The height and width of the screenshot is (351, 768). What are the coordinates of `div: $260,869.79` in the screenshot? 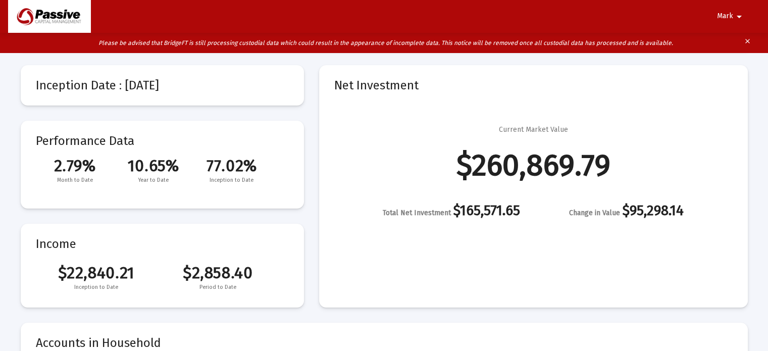 It's located at (533, 165).